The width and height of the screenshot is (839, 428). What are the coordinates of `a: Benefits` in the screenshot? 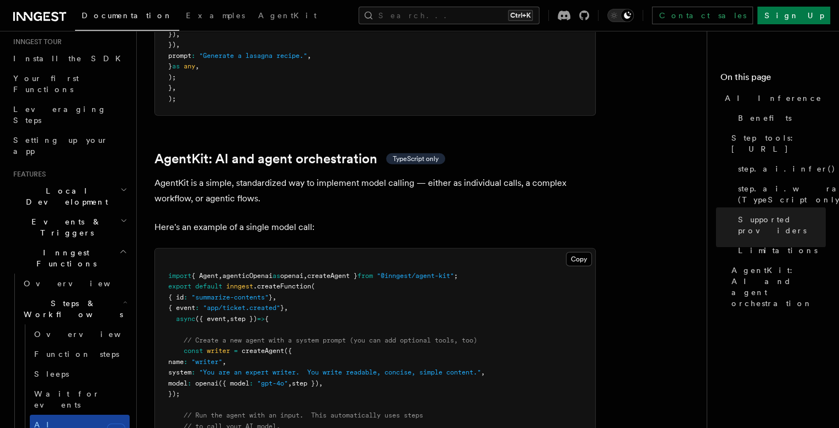 It's located at (779, 118).